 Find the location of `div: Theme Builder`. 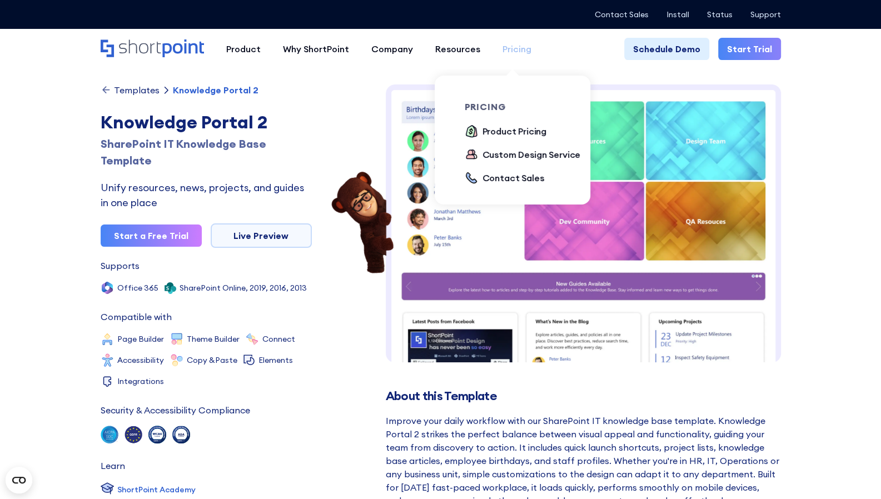

div: Theme Builder is located at coordinates (213, 339).